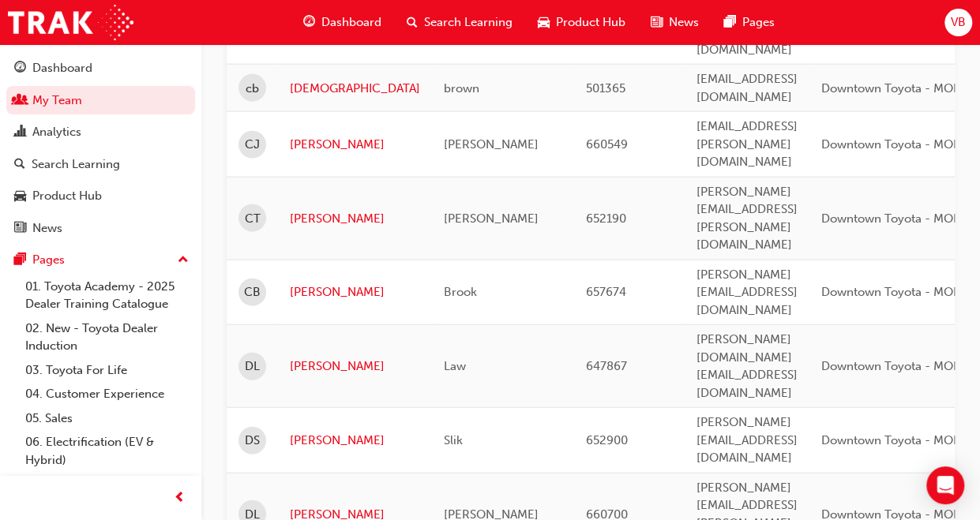 The image size is (980, 520). I want to click on span: CB, so click(252, 292).